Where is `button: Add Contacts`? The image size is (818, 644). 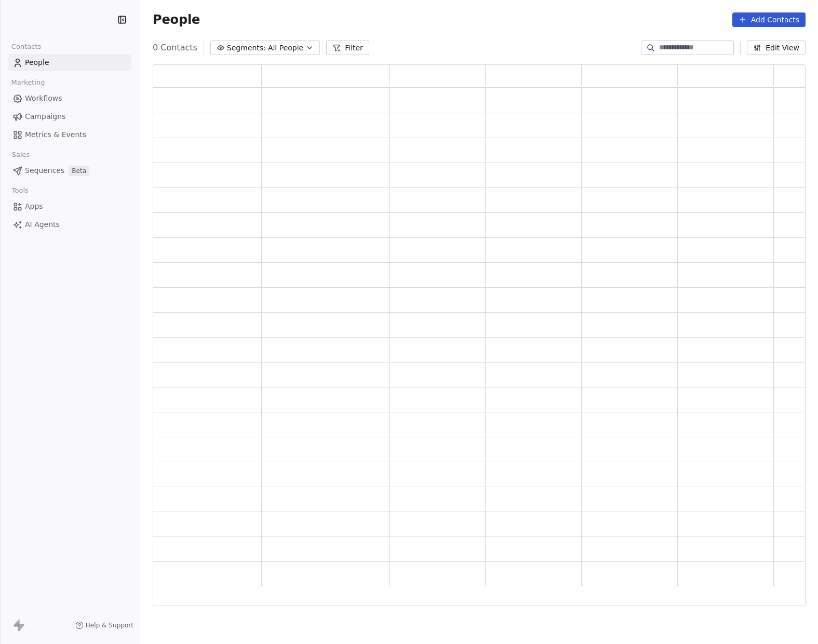
button: Add Contacts is located at coordinates (769, 19).